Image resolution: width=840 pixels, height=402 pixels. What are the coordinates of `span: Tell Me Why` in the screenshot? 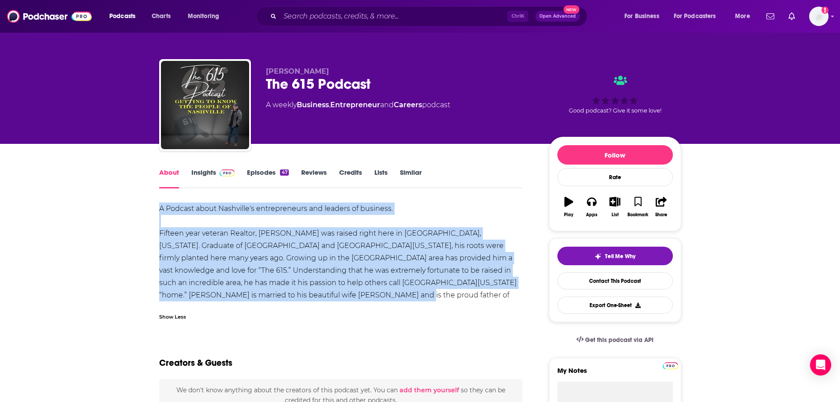 It's located at (620, 256).